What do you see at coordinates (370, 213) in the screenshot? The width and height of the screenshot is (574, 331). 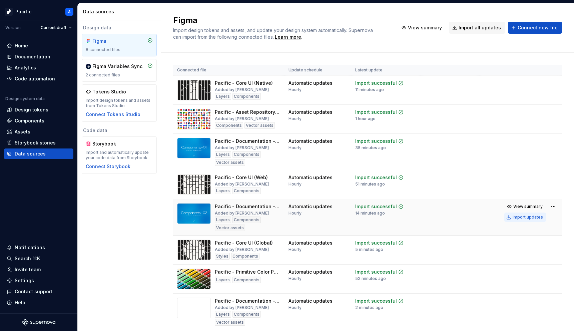 I see `div: 14 minutes ago` at bounding box center [370, 213].